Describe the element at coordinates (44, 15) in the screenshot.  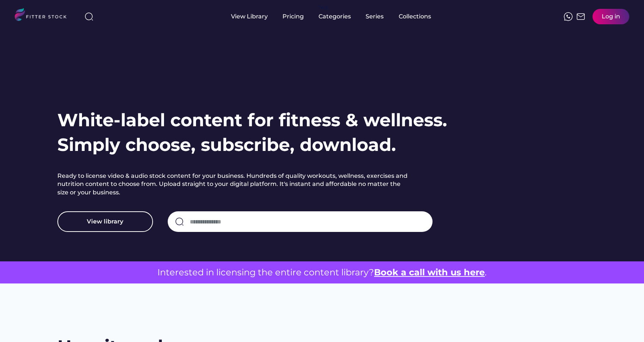
I see `img: LOGO.svg` at that location.